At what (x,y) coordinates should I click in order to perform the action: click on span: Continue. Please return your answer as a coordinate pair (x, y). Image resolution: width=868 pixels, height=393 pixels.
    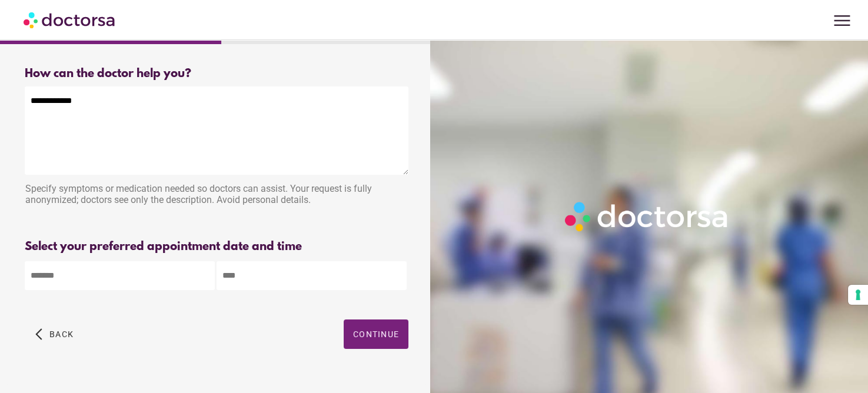
    Looking at the image, I should click on (377, 335).